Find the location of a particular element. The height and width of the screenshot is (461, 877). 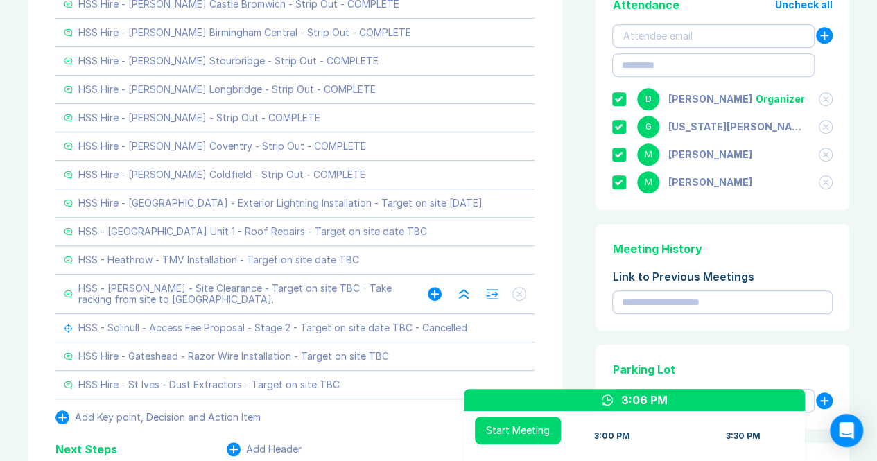

div: HSS Hire - St Ives - Dust Extractors - Target on site TBC is located at coordinates (209, 385).